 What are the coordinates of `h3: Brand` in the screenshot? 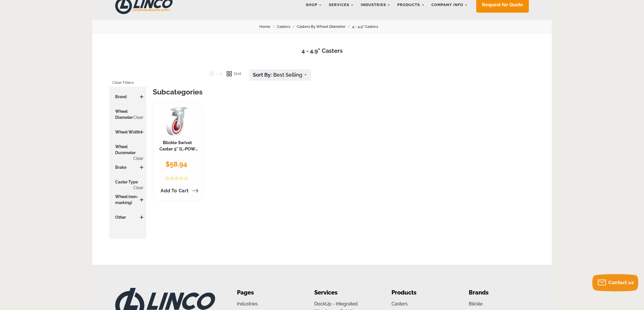 It's located at (128, 97).